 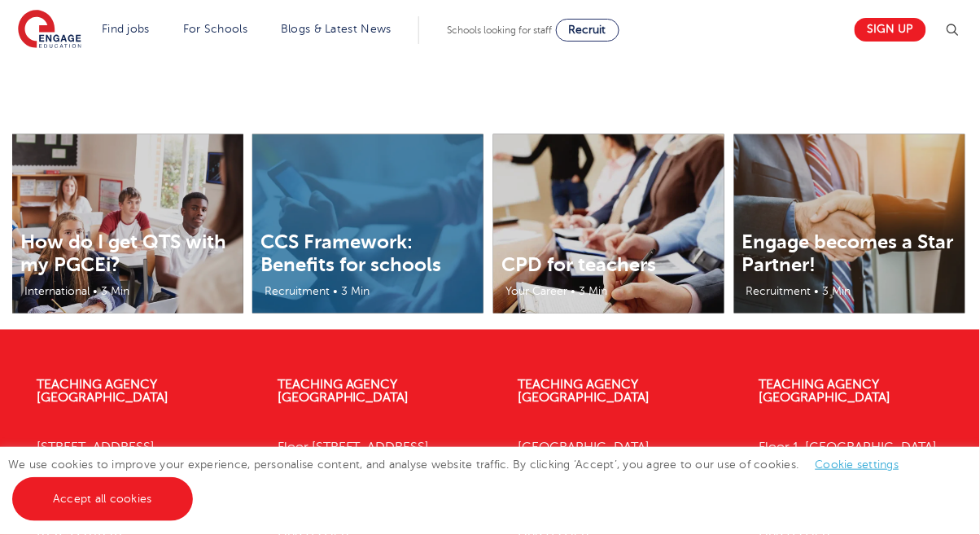 What do you see at coordinates (336, 29) in the screenshot?
I see `a: Blogs & Latest News` at bounding box center [336, 29].